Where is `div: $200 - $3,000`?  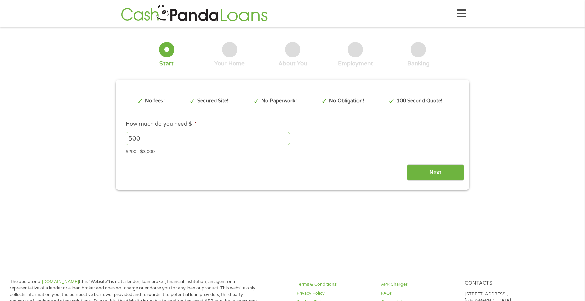 div: $200 - $3,000 is located at coordinates (293, 151).